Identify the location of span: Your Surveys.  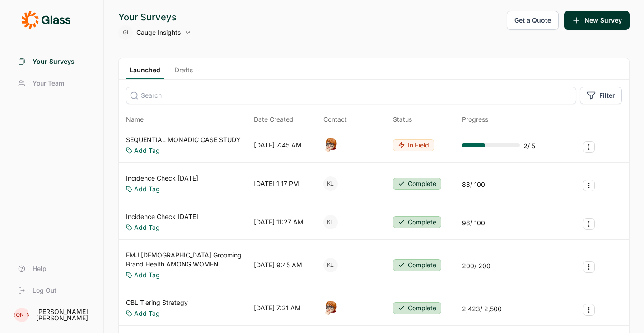
(53, 62).